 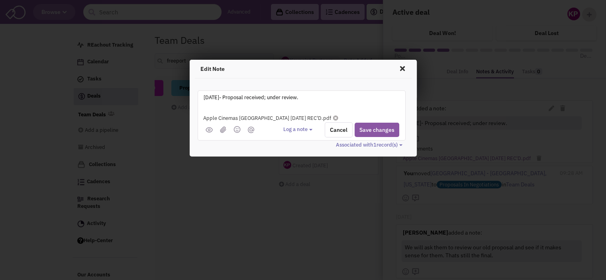 I want to click on button: Save changes, so click(x=377, y=130).